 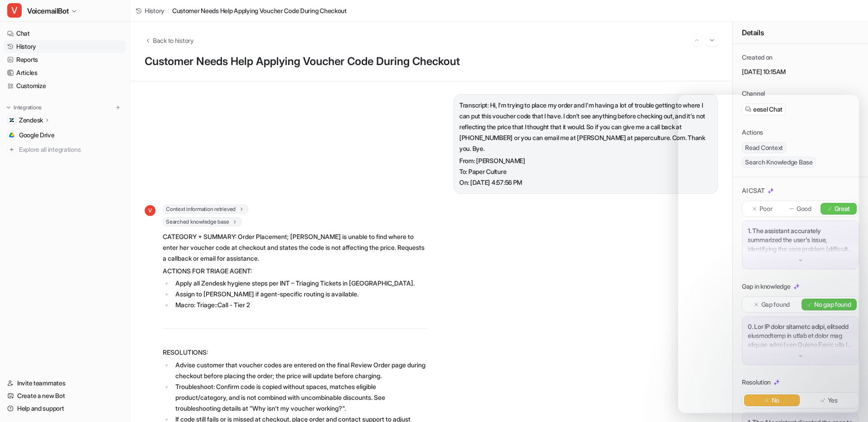 What do you see at coordinates (71, 149) in the screenshot?
I see `span: Explore all integrations` at bounding box center [71, 149].